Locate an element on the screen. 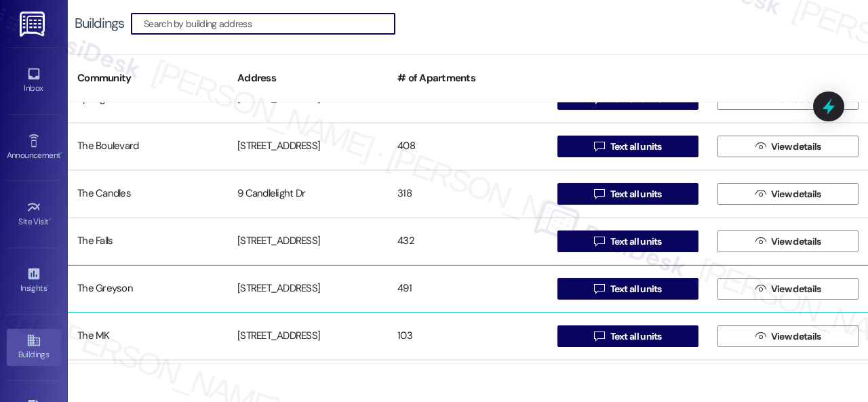  div: The Greyson is located at coordinates (148, 289).